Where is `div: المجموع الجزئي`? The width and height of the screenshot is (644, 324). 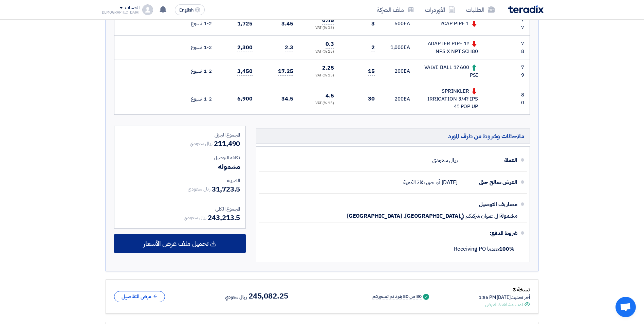 div: المجموع الجزئي is located at coordinates (180, 135).